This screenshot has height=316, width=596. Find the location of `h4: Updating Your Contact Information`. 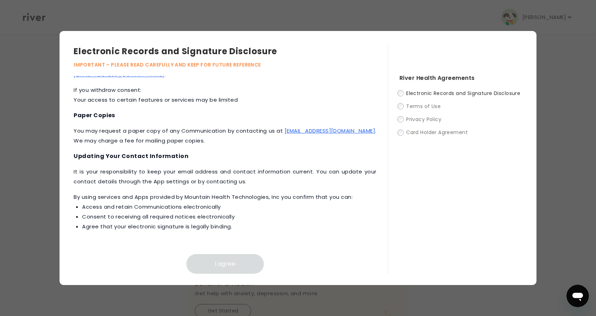

h4: Updating Your Contact Information is located at coordinates (225, 156).